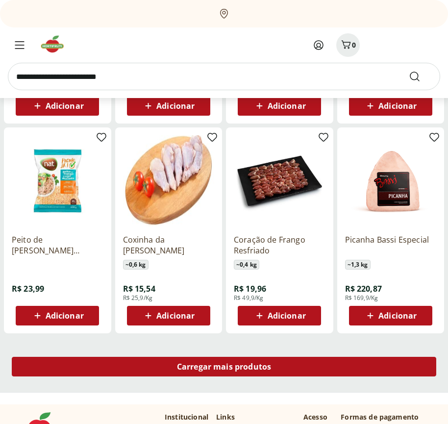  I want to click on p: Institucional, so click(186, 417).